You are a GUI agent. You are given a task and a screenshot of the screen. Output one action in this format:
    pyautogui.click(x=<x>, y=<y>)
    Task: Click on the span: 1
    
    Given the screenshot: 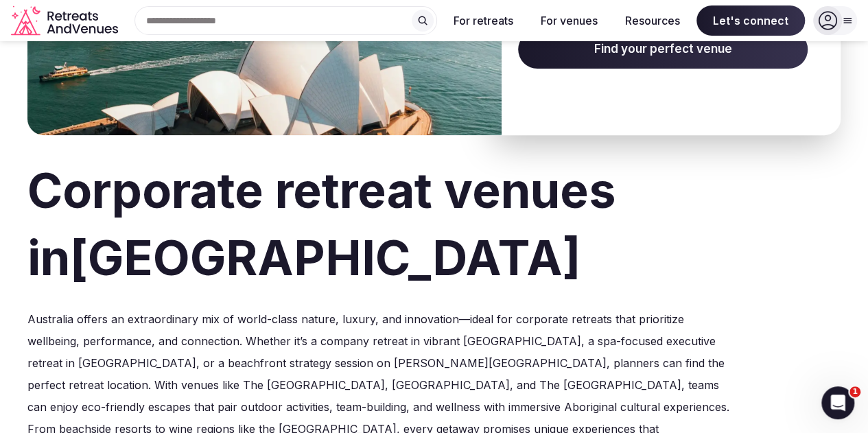 What is the action you would take?
    pyautogui.click(x=855, y=392)
    